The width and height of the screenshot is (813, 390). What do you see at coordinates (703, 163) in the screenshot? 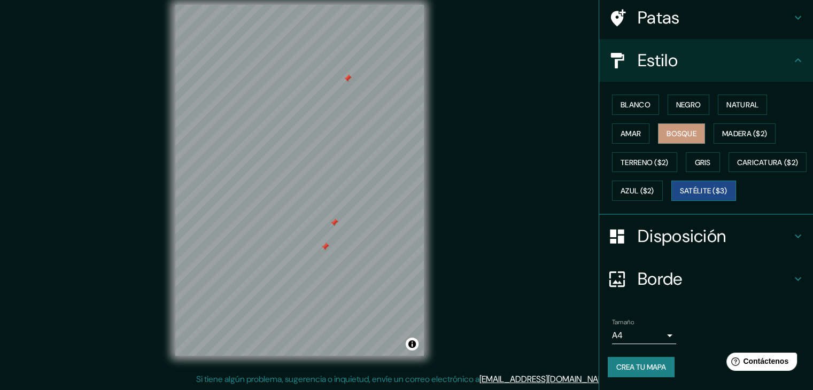
I see `button: Gris` at bounding box center [703, 163].